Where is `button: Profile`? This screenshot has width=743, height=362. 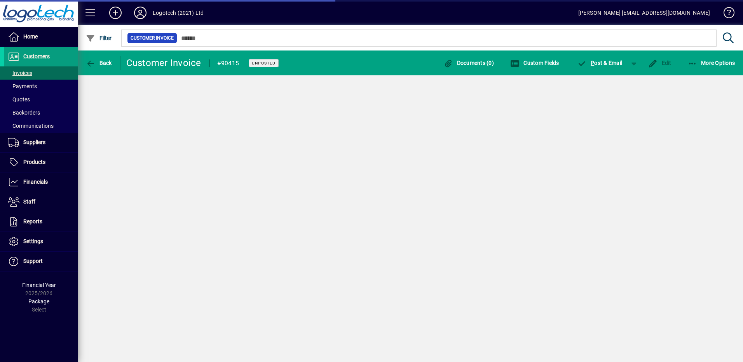
button: Profile is located at coordinates (140, 13).